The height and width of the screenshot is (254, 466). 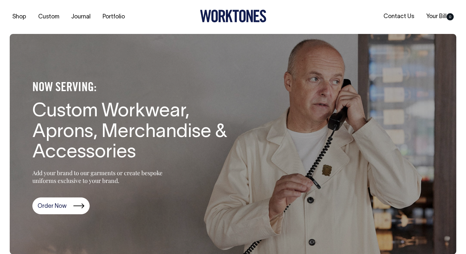 I want to click on a: Shop, so click(x=19, y=17).